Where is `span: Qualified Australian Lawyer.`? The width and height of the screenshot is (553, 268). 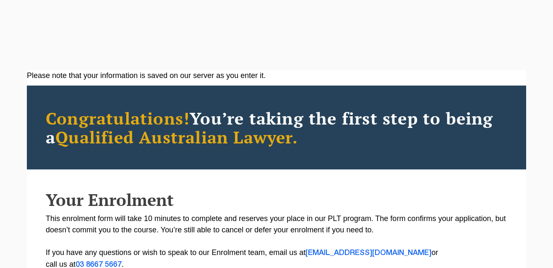
span: Qualified Australian Lawyer. is located at coordinates (177, 137).